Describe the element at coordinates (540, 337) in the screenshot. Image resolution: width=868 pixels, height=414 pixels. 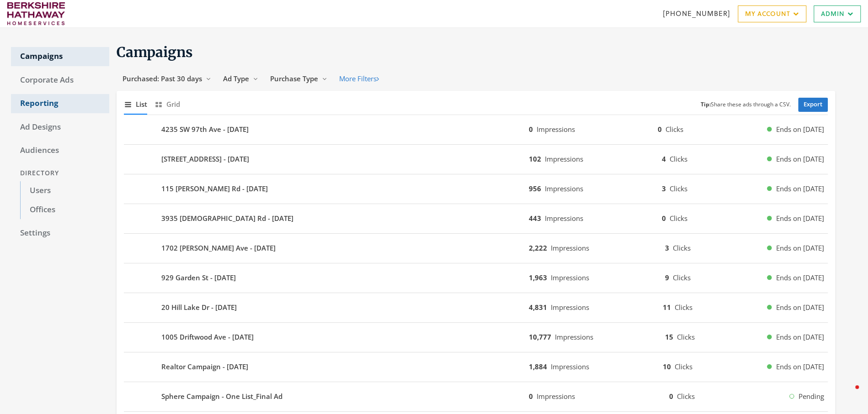
I see `b: 10,777` at that location.